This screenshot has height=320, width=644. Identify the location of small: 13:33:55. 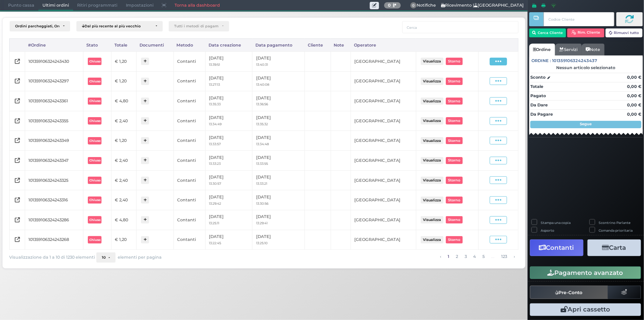
(262, 164).